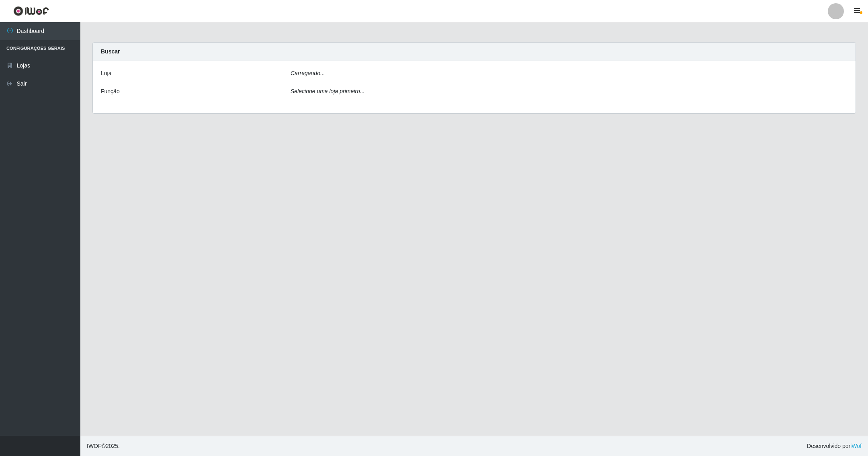 This screenshot has height=456, width=868. I want to click on span: IWOF, so click(94, 446).